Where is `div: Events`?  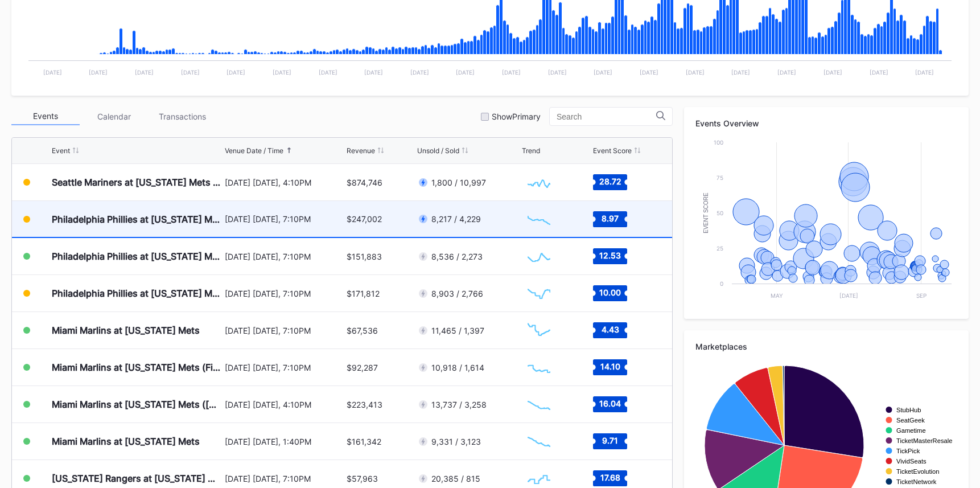
div: Events is located at coordinates (46, 116).